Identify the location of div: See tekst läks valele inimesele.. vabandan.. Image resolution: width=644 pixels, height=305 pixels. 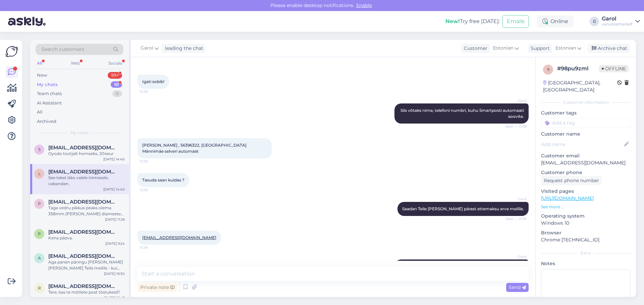
(86, 181).